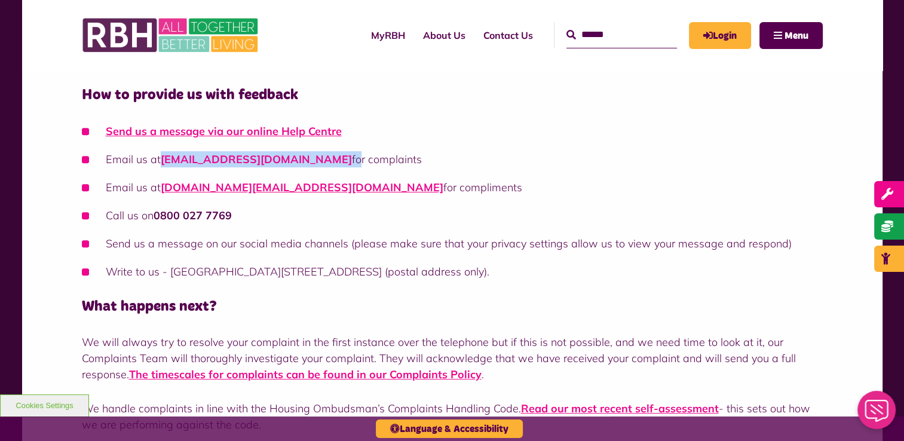 The height and width of the screenshot is (441, 904). What do you see at coordinates (452, 159) in the screenshot?
I see `li: Email us at for complaints` at bounding box center [452, 159].